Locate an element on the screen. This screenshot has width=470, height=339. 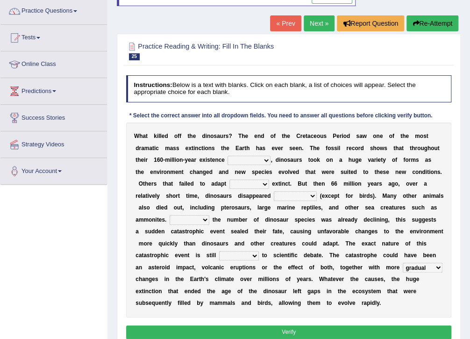
h4: Below is a text with blanks. Click on each blank, a list of choices will appear. Select the appro... is located at coordinates (289, 88).